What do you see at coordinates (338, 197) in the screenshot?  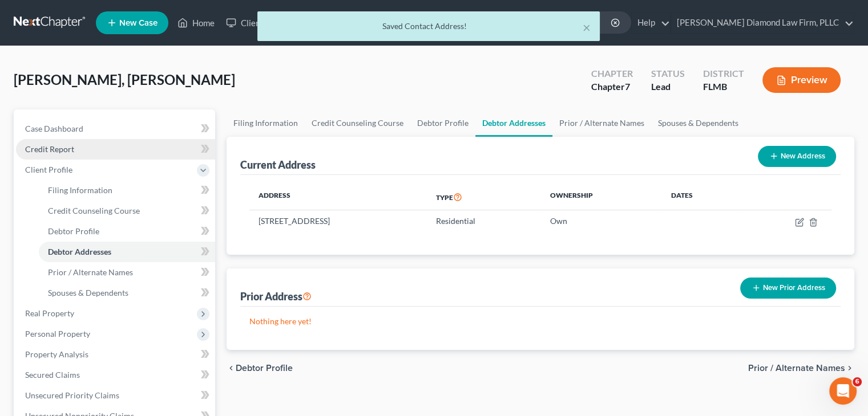 I see `th: Address` at bounding box center [338, 197].